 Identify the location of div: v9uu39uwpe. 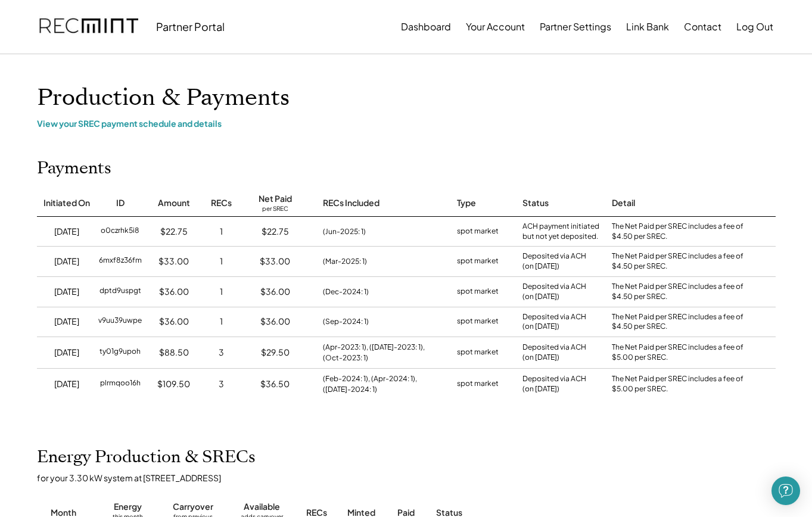
(119, 322).